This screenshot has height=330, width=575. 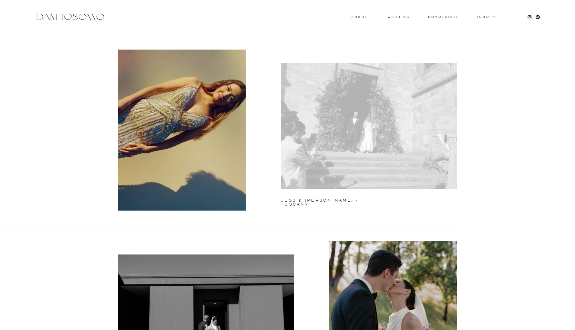 What do you see at coordinates (487, 17) in the screenshot?
I see `h3: Inquire` at bounding box center [487, 17].